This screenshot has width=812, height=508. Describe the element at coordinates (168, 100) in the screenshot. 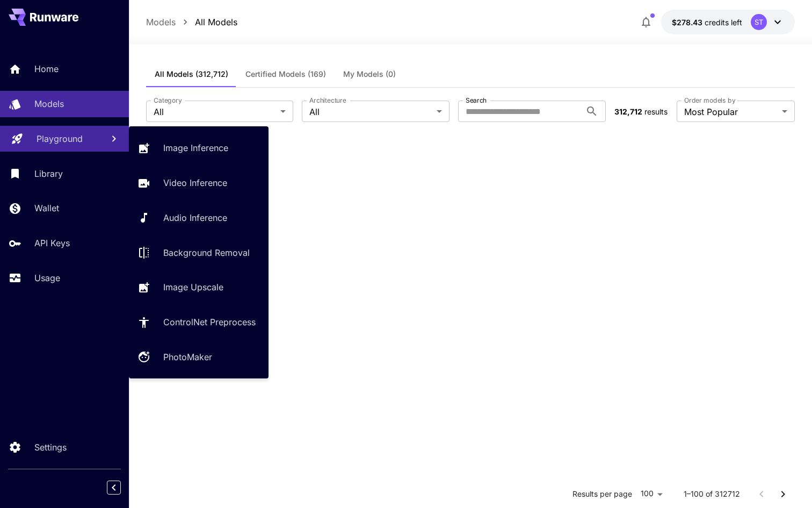

I see `label: Category` at that location.